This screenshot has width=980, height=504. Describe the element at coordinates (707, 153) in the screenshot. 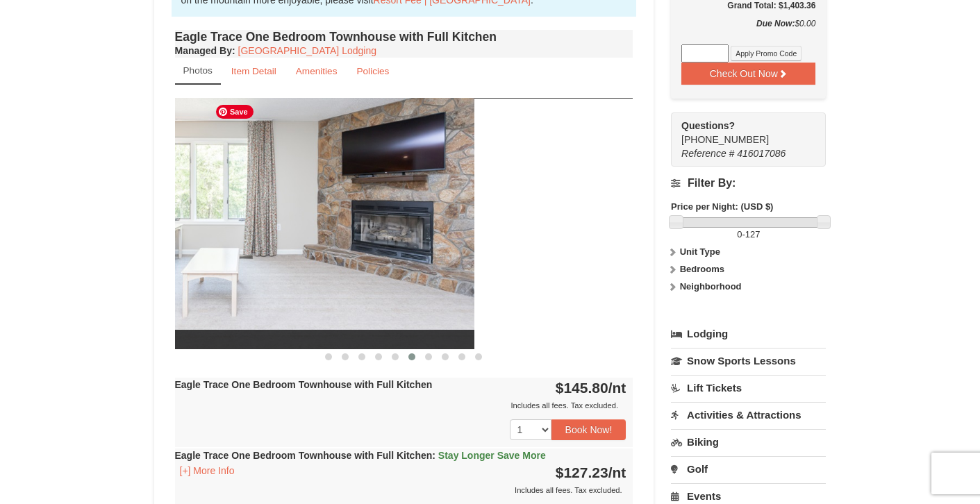

I see `span: Reference #` at that location.